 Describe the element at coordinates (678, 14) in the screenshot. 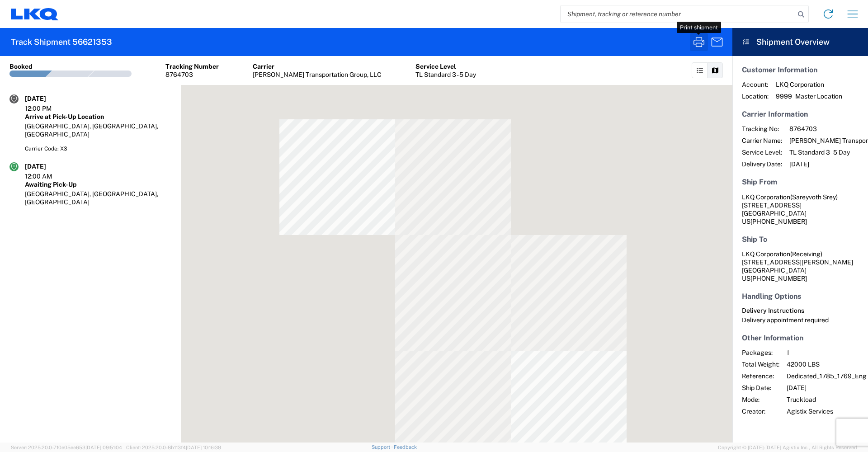

I see `input: Shipment, tracking or reference number` at that location.